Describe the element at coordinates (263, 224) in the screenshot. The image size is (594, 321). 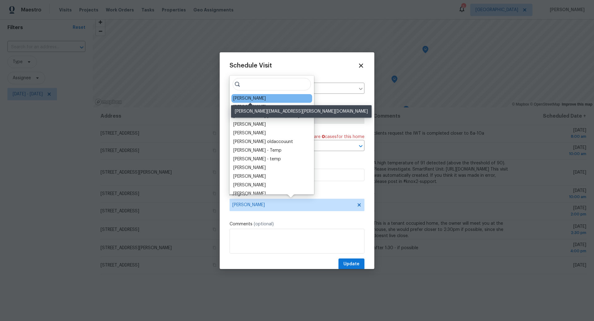
I see `span: (optional)` at that location.